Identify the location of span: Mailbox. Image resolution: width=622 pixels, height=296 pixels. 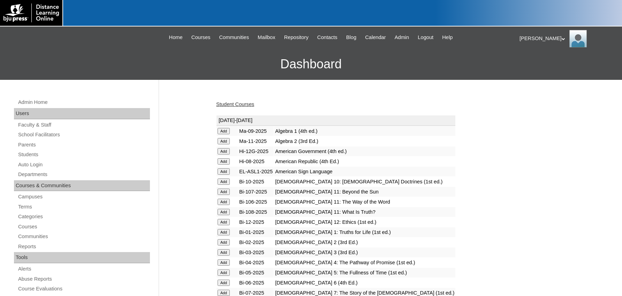
(266, 37).